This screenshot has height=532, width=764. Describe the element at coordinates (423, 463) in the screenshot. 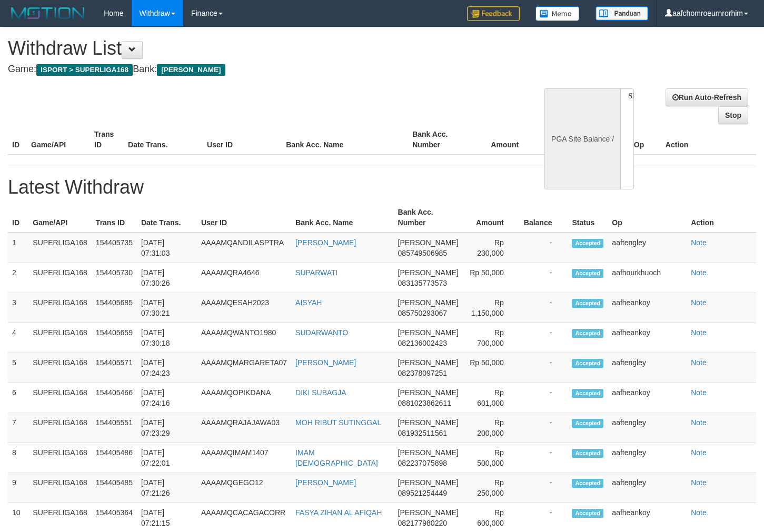

I see `span: 082237075898` at that location.